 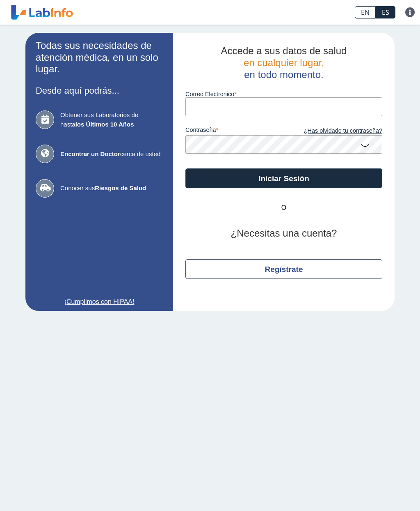 I want to click on a: ¿Has olvidado tu contraseña?, so click(x=333, y=131).